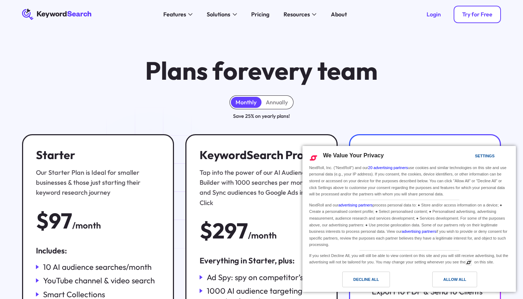 Image resolution: width=523 pixels, height=299 pixels. What do you see at coordinates (353, 155) in the screenshot?
I see `span: We Value Your Privacy` at bounding box center [353, 155].